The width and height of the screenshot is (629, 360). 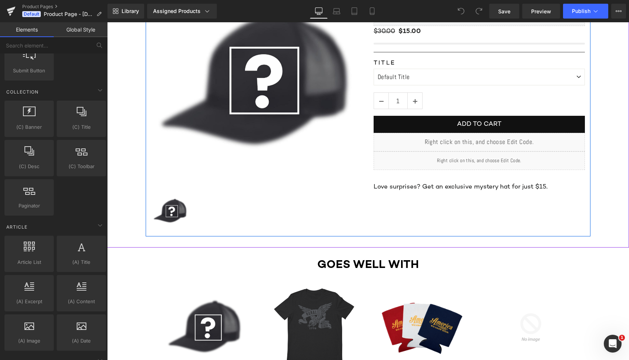 What do you see at coordinates (337, 11) in the screenshot?
I see `a: Laptop` at bounding box center [337, 11].